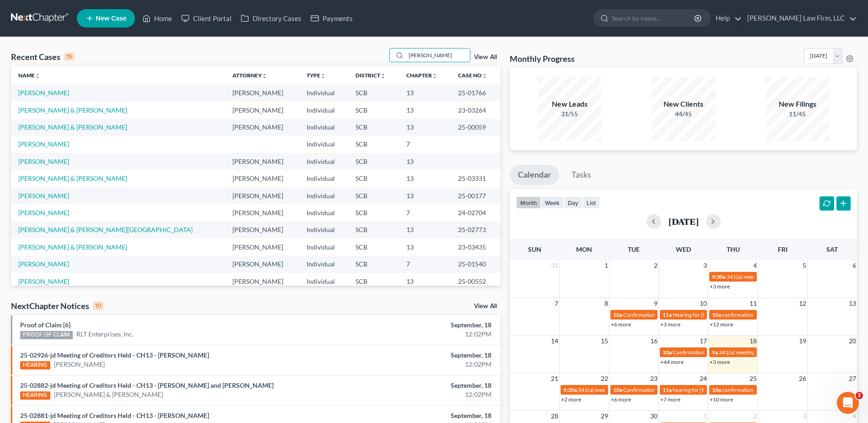 The width and height of the screenshot is (868, 423). What do you see at coordinates (672, 362) in the screenshot?
I see `a: +44 more` at bounding box center [672, 362].